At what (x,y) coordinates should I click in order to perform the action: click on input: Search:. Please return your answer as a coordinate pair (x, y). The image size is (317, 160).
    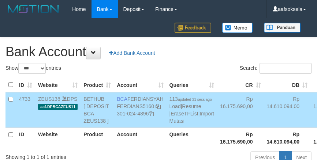
    Looking at the image, I should click on (285, 68).